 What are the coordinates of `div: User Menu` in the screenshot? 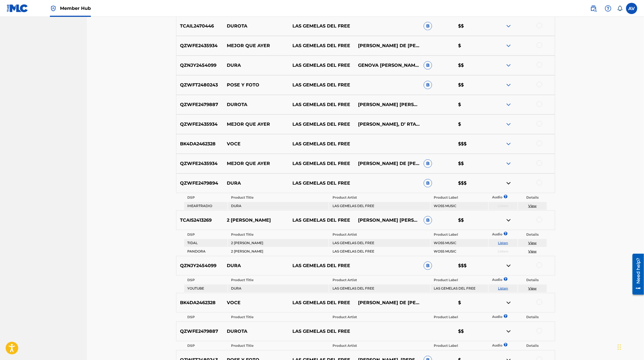 It's located at (632, 8).